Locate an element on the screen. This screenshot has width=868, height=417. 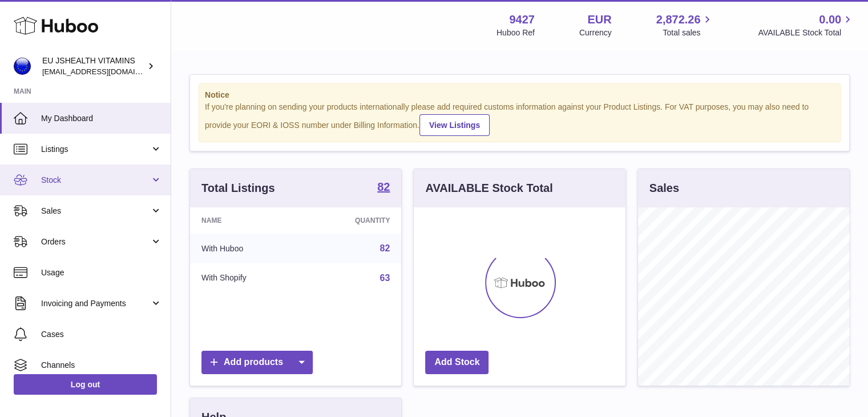
div: EU JSHEALTH VITAMINS is located at coordinates (94, 66).